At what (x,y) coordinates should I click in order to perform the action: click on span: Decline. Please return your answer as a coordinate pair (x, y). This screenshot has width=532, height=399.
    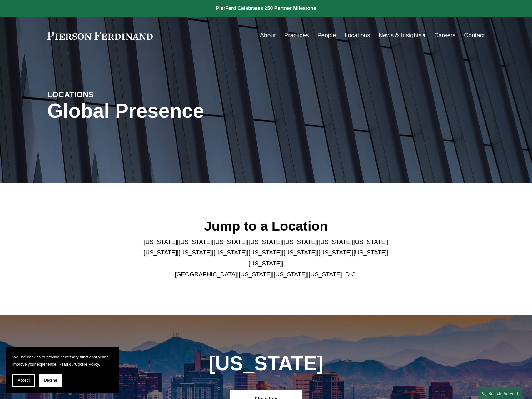
    Looking at the image, I should click on (51, 380).